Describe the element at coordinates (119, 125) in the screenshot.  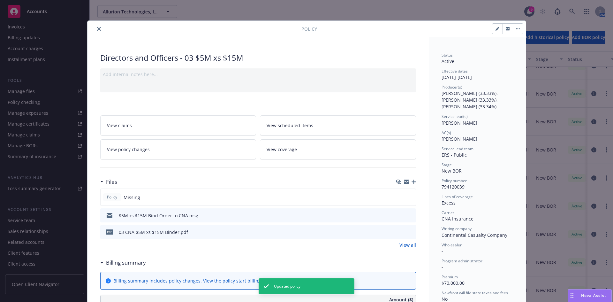
I see `span: View claims` at that location.